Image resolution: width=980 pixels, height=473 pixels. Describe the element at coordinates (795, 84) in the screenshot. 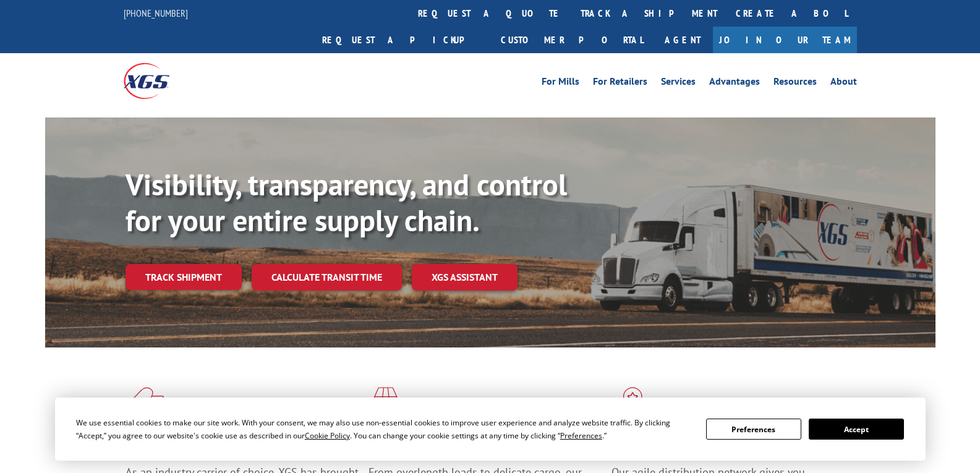

I see `a: Resources` at that location.